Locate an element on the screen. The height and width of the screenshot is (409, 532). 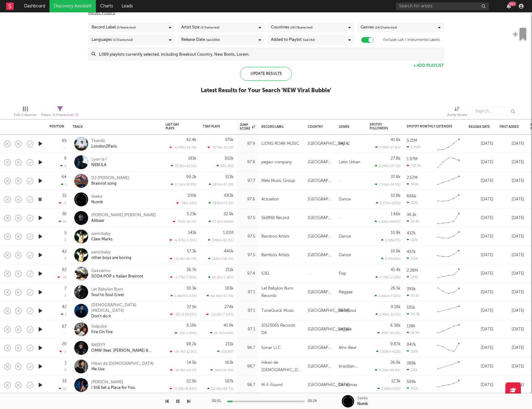
a: GazzarinoSODA POP x Italian Brainrot is located at coordinates (117, 274).